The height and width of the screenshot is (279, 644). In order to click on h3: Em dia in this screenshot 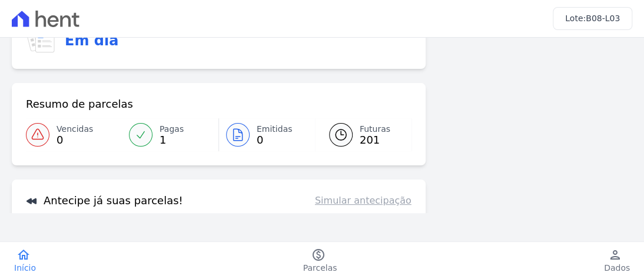, I will do `click(91, 40)`.